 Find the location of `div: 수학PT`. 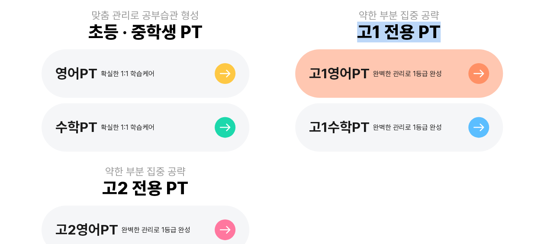

div: 수학PT is located at coordinates (76, 127).